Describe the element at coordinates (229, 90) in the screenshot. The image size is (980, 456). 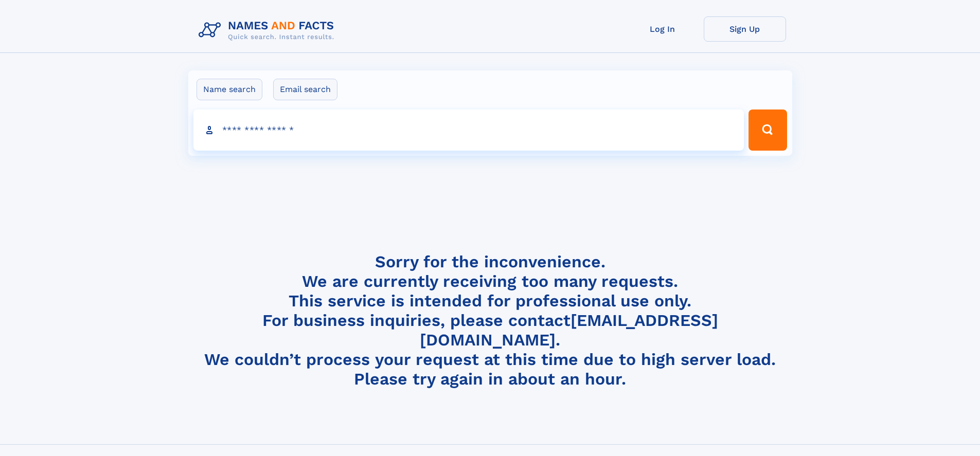
I see `label: Name search` at that location.